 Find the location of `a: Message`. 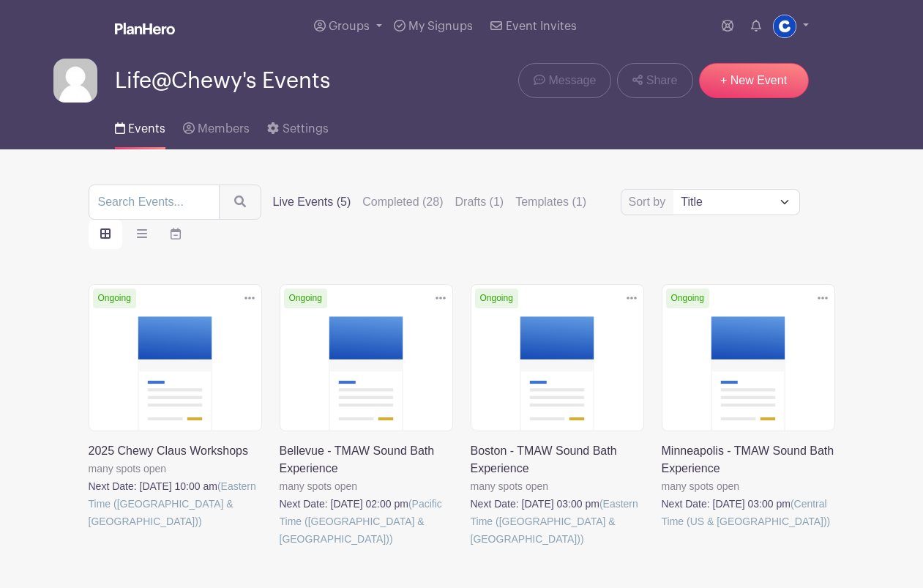

a: Message is located at coordinates (565, 80).